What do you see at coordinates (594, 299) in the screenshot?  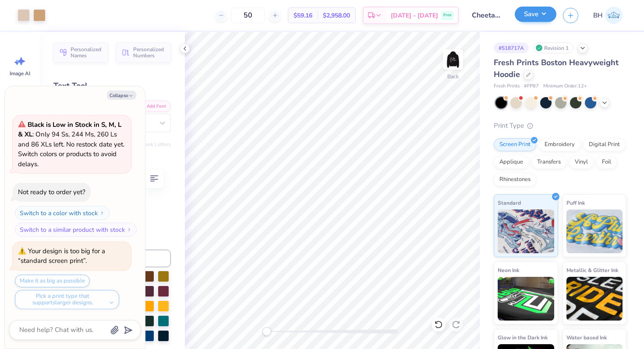 I see `img: Metallic & Glitter Ink` at bounding box center [594, 299].